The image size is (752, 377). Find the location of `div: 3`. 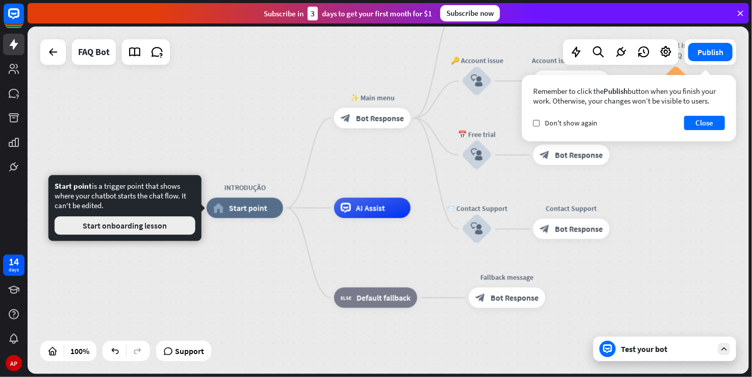

div: 3 is located at coordinates (313, 13).